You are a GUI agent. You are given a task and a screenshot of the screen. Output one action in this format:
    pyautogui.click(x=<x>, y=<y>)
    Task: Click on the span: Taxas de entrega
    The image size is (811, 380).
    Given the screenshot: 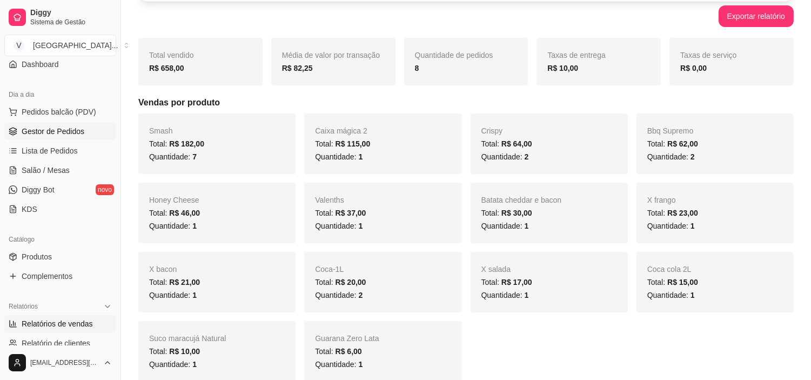 What is the action you would take?
    pyautogui.click(x=576, y=55)
    